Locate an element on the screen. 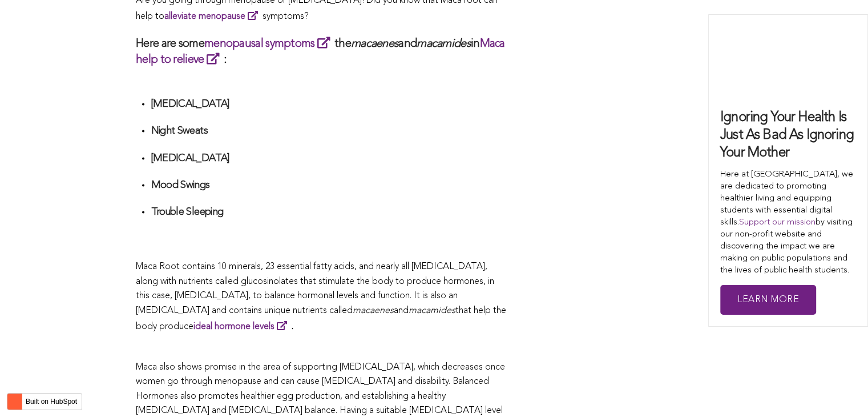 The width and height of the screenshot is (868, 417). em: macamides is located at coordinates (443, 44).